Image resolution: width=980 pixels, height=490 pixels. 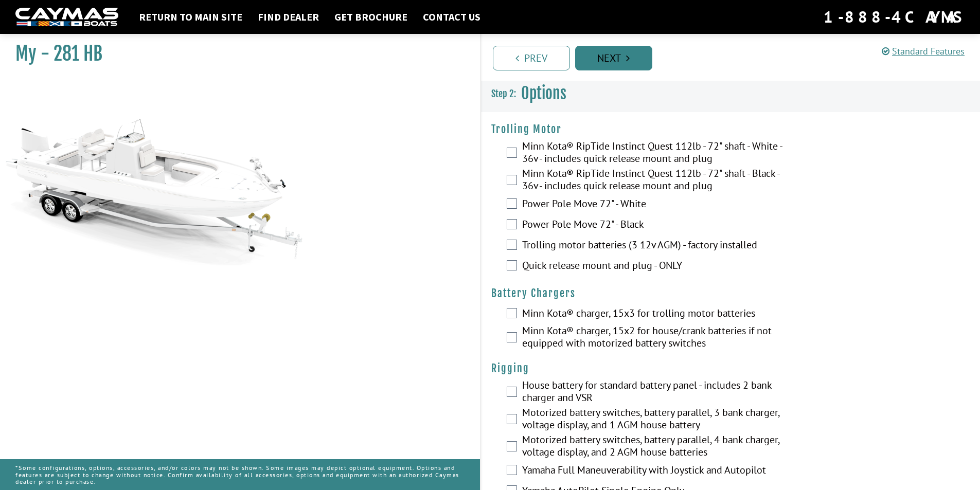 What do you see at coordinates (240, 474) in the screenshot?
I see `p: *Some configurations, options, accessories, and/or colors may not be shown. Some images may depic...` at bounding box center [240, 474].